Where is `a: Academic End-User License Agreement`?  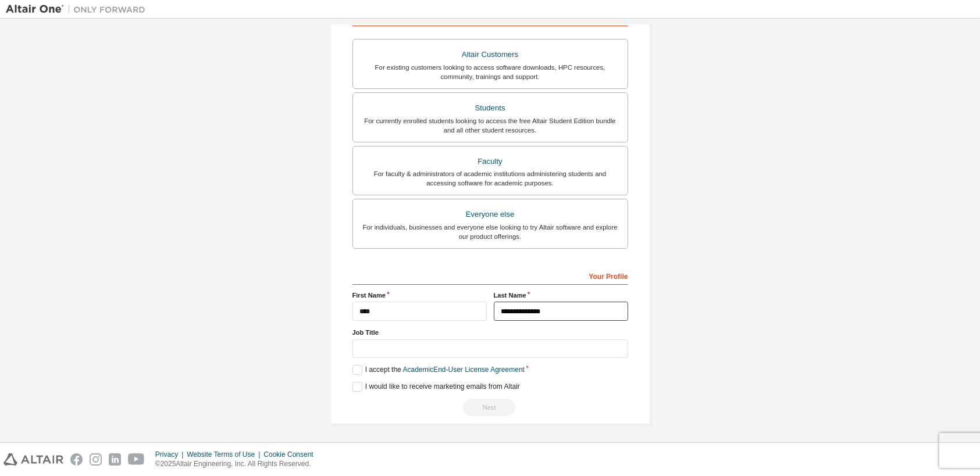
a: Academic End-User License Agreement is located at coordinates (463, 370).